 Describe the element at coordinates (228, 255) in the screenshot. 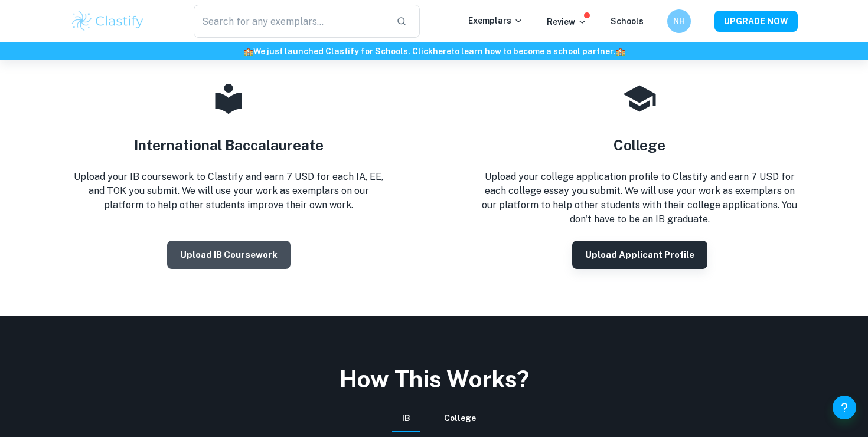

I see `button: Upload IB coursework` at that location.